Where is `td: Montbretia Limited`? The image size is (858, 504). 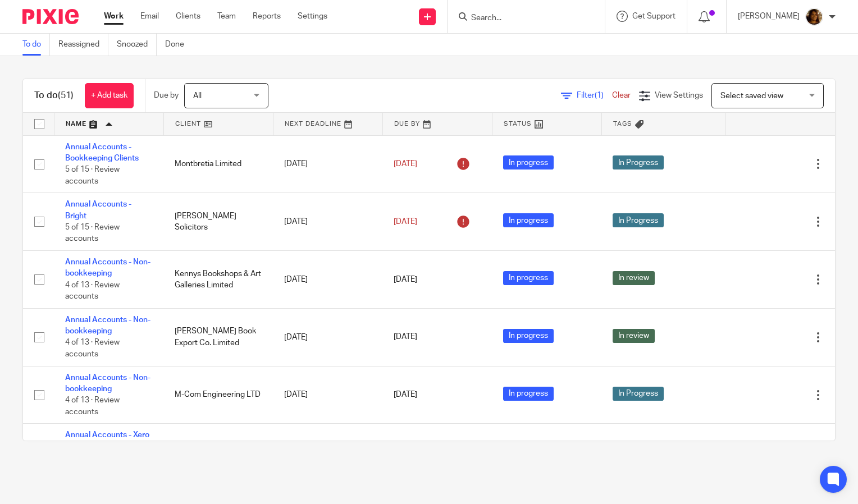
td: Montbretia Limited is located at coordinates (218, 164).